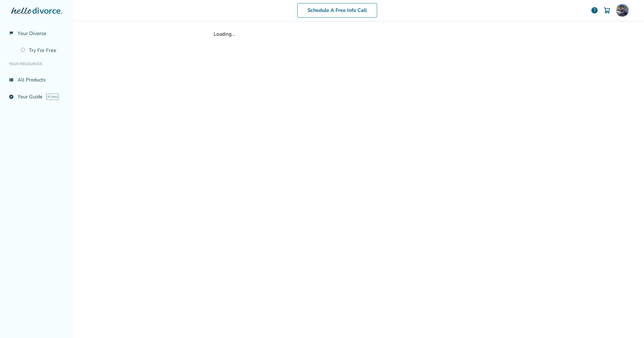 This screenshot has width=644, height=338. Describe the element at coordinates (607, 10) in the screenshot. I see `img: Cart` at that location.